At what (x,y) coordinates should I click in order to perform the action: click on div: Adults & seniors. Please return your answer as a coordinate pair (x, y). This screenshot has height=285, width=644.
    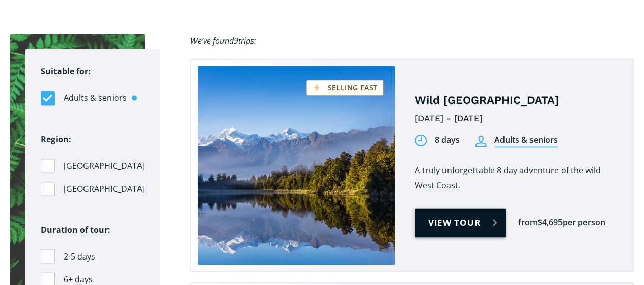
    Looking at the image, I should click on (526, 141).